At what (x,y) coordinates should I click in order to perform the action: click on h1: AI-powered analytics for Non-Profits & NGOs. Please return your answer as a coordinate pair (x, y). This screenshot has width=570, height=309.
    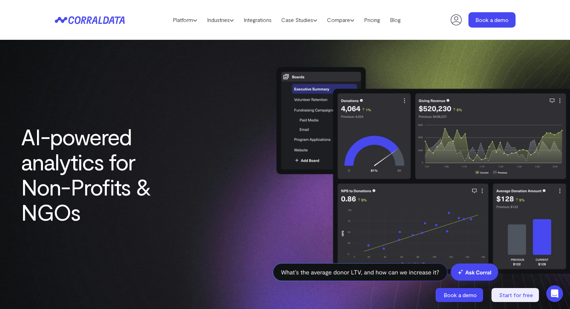
    Looking at the image, I should click on (102, 174).